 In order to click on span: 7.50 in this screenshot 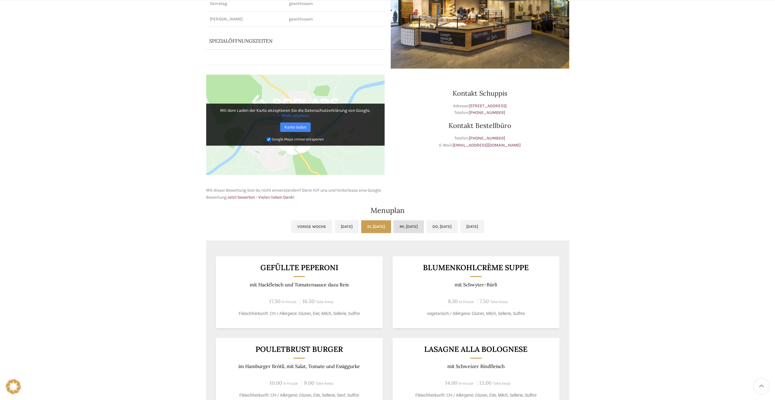, I will do `click(484, 301)`.